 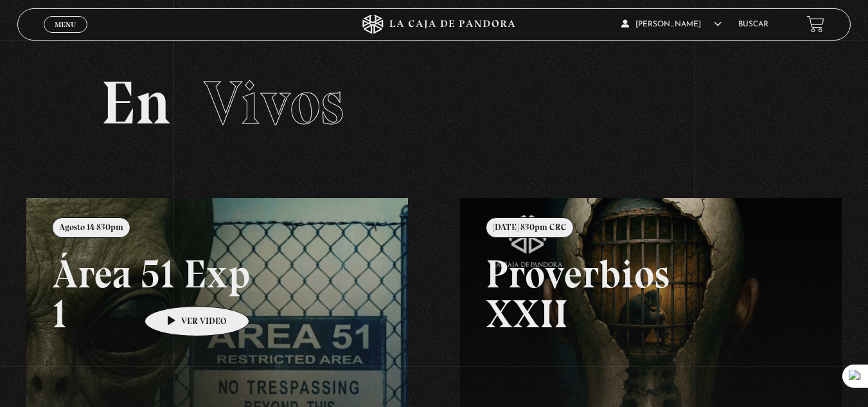 I want to click on span: Menu, so click(x=65, y=24).